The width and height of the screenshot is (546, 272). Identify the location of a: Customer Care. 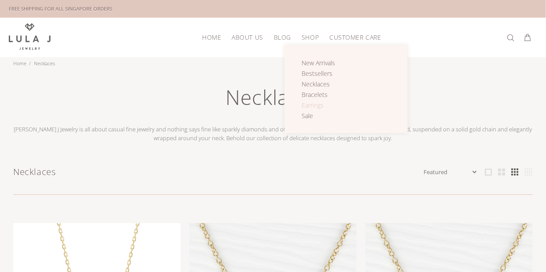
(352, 37).